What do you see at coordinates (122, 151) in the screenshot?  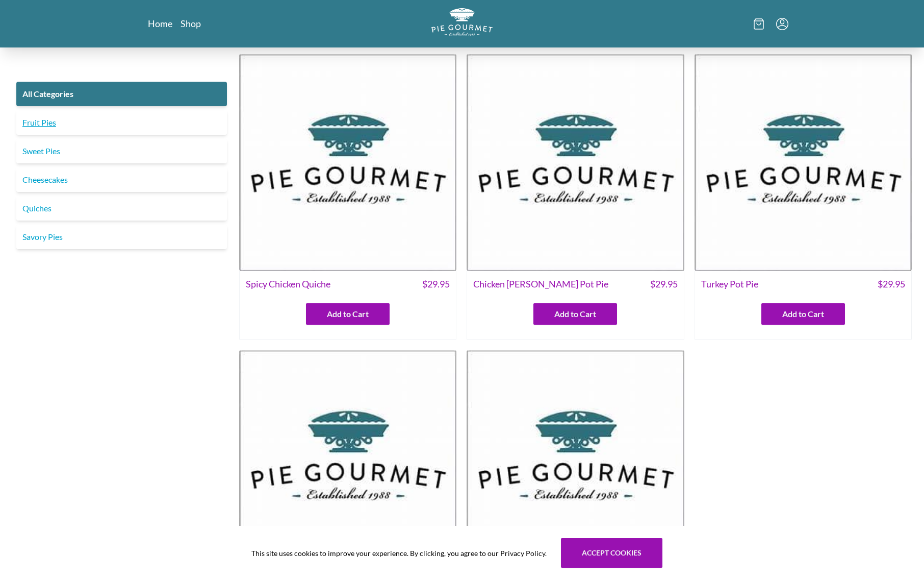 I see `a: Sweet Pies` at bounding box center [122, 151].